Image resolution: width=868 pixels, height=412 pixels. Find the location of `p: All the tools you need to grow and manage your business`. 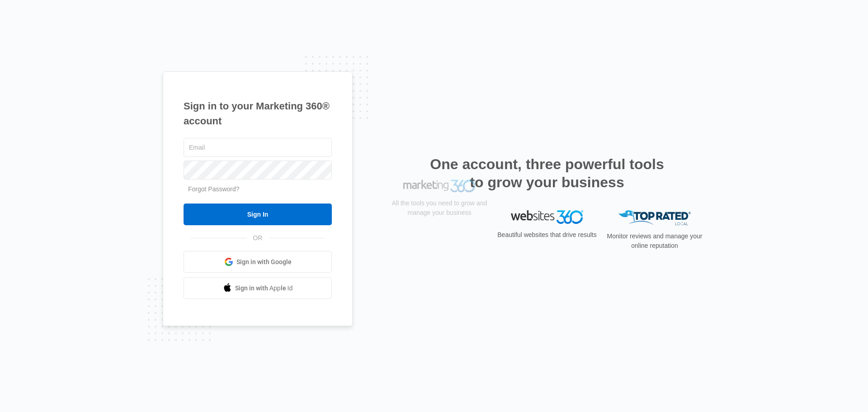

p: All the tools you need to grow and manage your business is located at coordinates (440, 239).